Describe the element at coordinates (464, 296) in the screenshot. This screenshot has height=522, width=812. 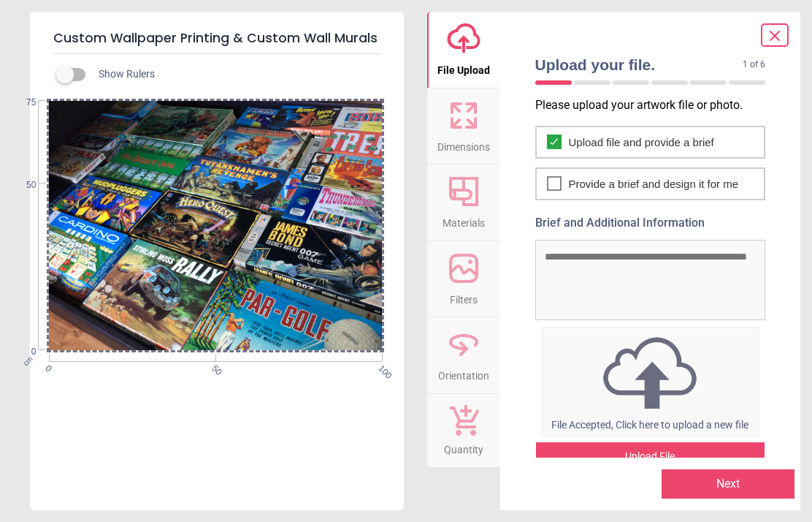
I see `span: Filters` at that location.